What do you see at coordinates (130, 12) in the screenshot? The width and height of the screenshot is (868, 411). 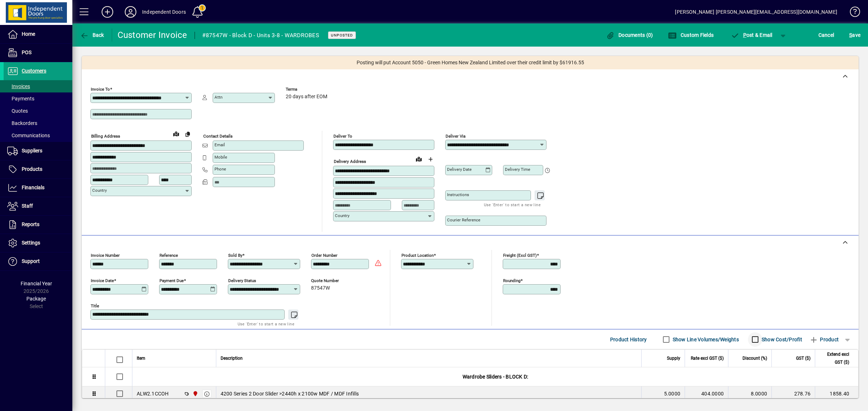 I see `button: Profile` at bounding box center [130, 12].